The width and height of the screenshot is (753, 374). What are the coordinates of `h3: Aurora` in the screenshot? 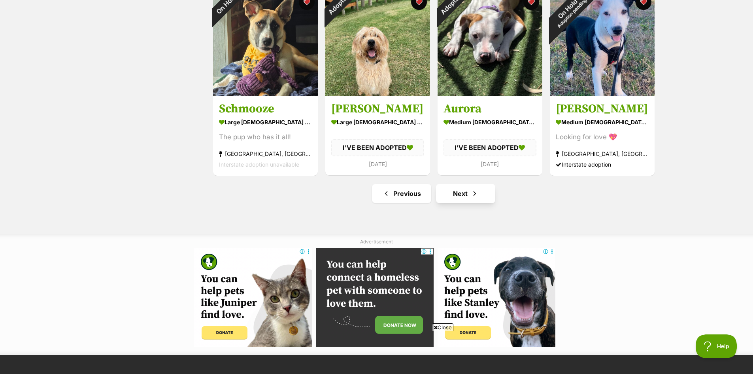 It's located at (490, 109).